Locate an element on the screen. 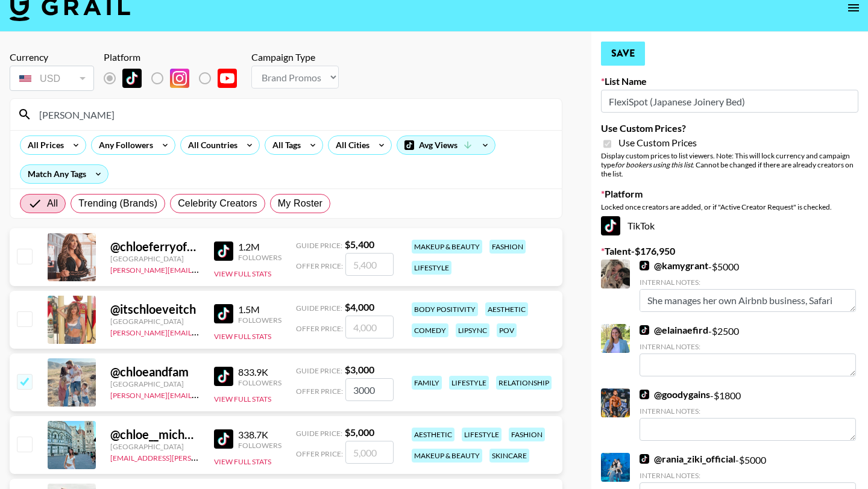 This screenshot has height=489, width=868. em: for bookers using this list is located at coordinates (653, 164).